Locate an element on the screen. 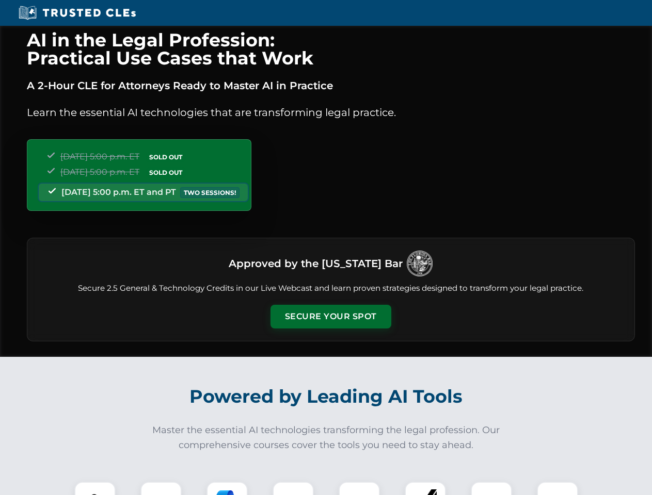 This screenshot has width=652, height=495. button: Secure Your Spot is located at coordinates (331, 317).